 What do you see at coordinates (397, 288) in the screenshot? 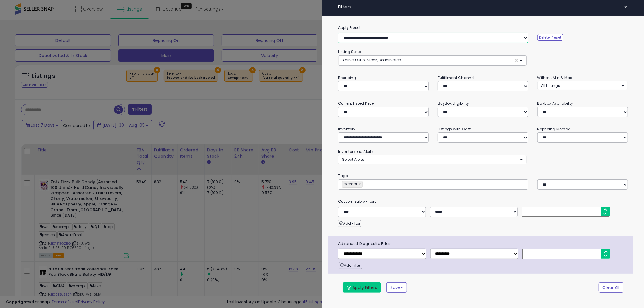
I see `button: Save` at bounding box center [397, 288].